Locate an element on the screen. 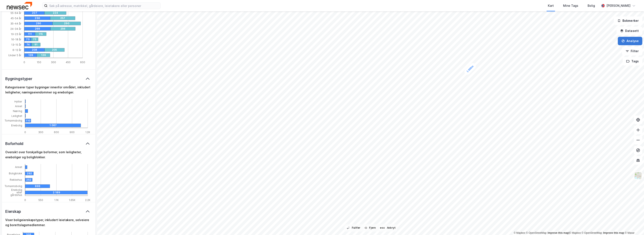  tspan: 24-34 år is located at coordinates (16, 28).